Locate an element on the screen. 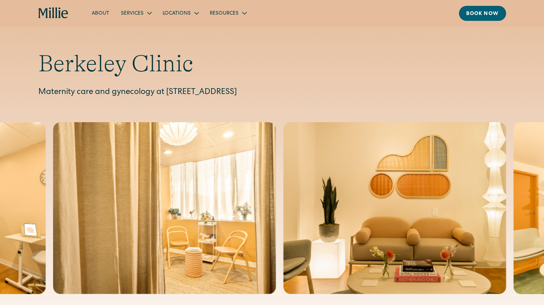 The image size is (544, 305). a: Book now is located at coordinates (483, 13).